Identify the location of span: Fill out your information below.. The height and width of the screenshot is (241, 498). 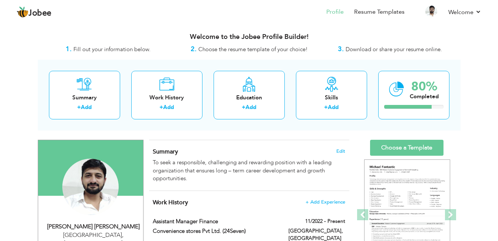
(112, 49).